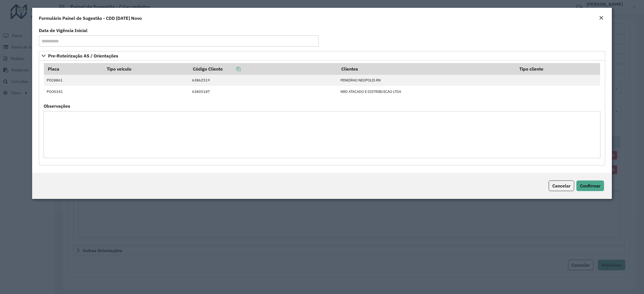 The height and width of the screenshot is (294, 644). I want to click on label: Data de Vigência Inicial, so click(63, 30).